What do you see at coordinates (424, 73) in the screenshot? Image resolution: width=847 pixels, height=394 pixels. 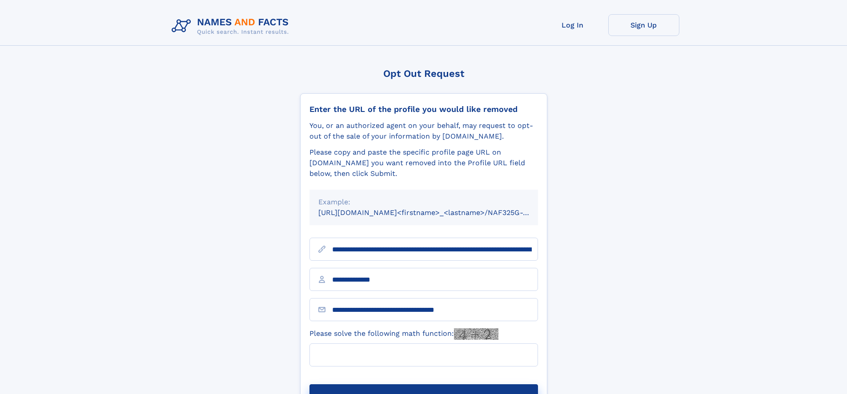 I see `div: Opt Out Request` at bounding box center [424, 73].